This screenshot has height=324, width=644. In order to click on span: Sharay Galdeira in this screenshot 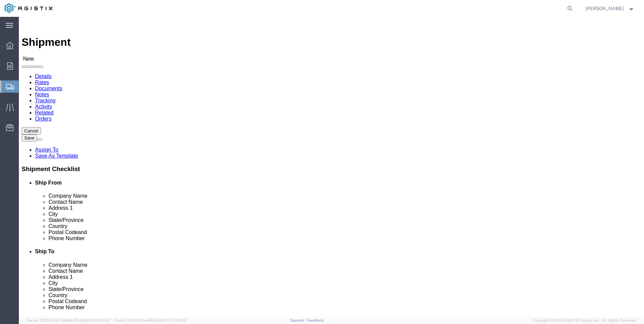, I will do `click(605, 8)`.